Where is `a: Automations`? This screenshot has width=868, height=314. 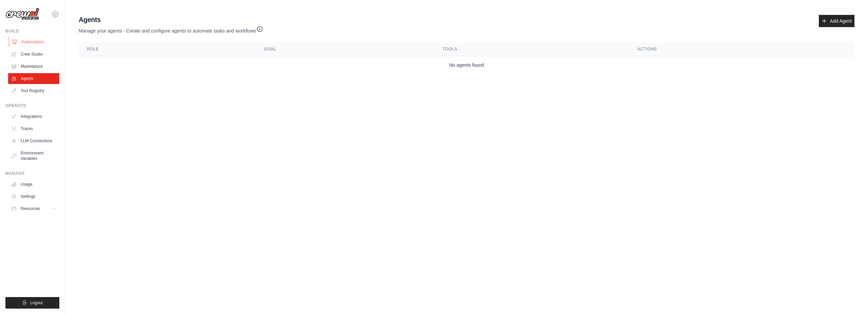 a: Automations is located at coordinates (34, 42).